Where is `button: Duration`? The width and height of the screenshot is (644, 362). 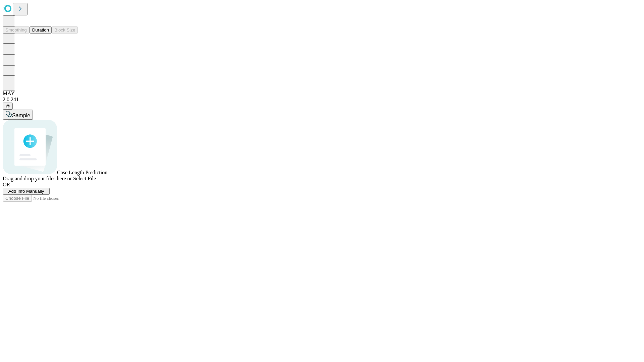 button: Duration is located at coordinates (41, 30).